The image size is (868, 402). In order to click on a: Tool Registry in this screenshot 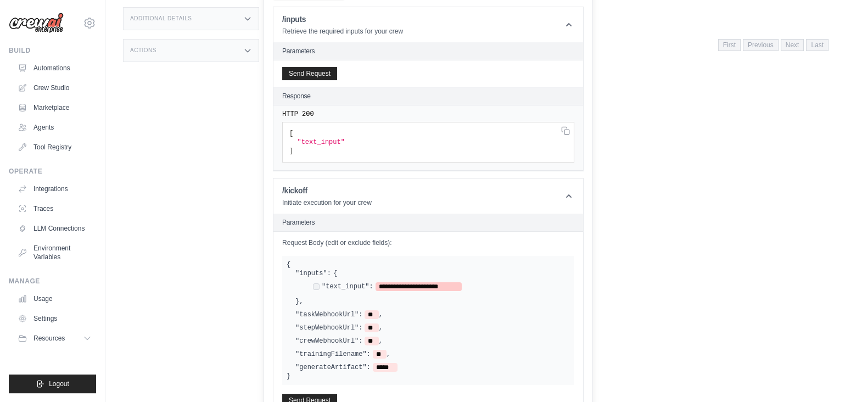, I will do `click(54, 147)`.